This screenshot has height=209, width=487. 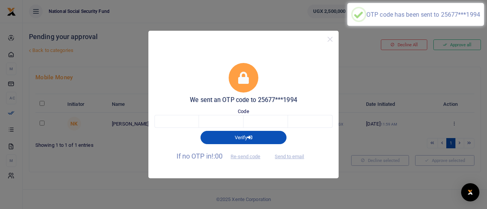 What do you see at coordinates (243, 112) in the screenshot?
I see `label: Code` at bounding box center [243, 112].